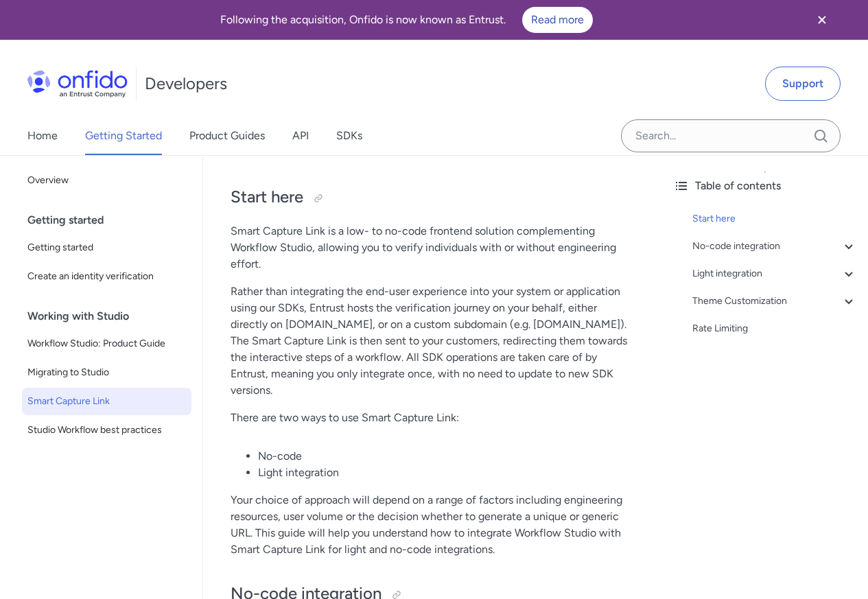 This screenshot has height=599, width=868. I want to click on li: No-code, so click(446, 456).